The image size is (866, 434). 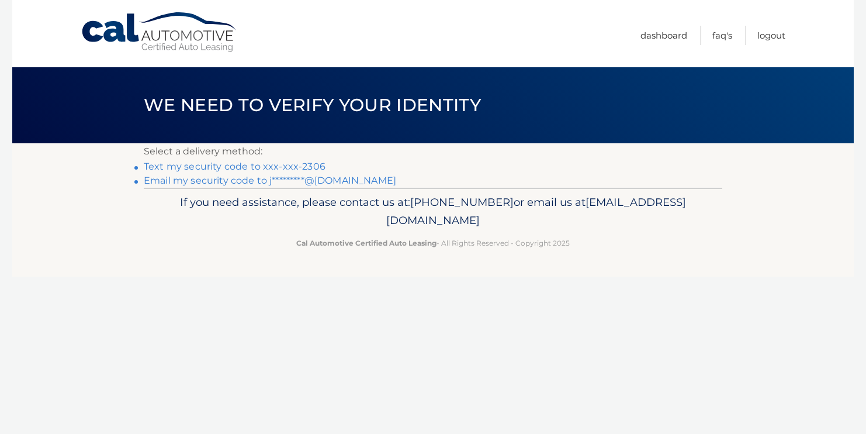 What do you see at coordinates (234, 166) in the screenshot?
I see `a: Text my security code to xxx-xxx-2306` at bounding box center [234, 166].